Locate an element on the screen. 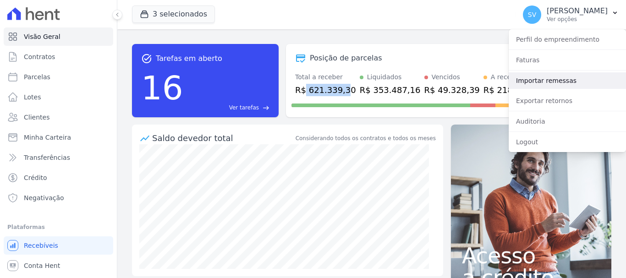  a: Logout is located at coordinates (567, 142).